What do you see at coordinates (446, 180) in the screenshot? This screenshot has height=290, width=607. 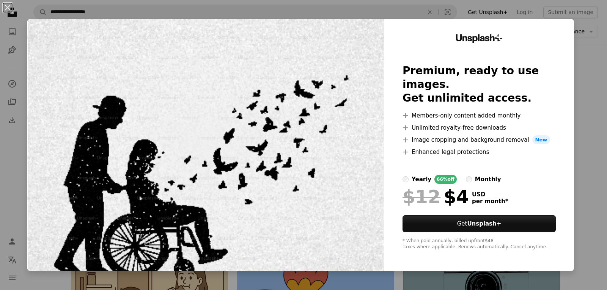 I see `div: 66% off` at bounding box center [446, 180].